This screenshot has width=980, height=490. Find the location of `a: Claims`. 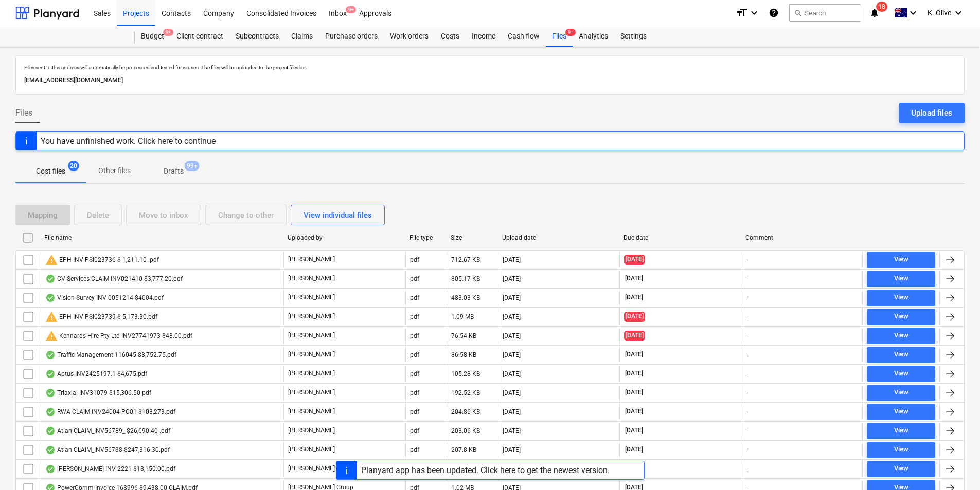

a: Claims is located at coordinates (302, 36).